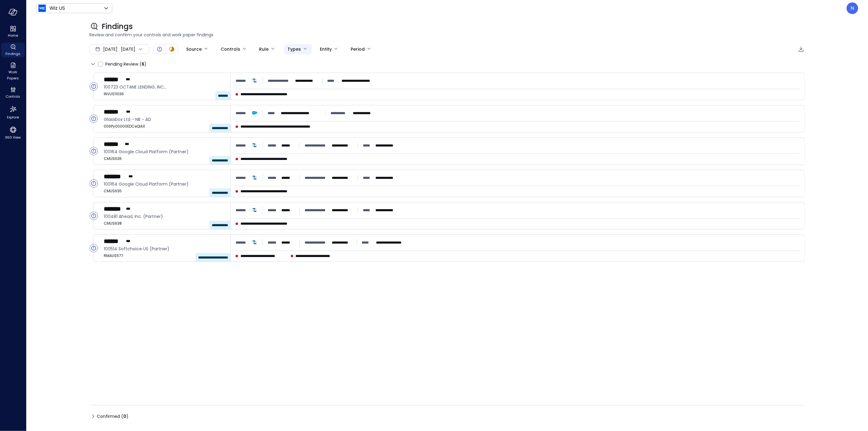 The width and height of the screenshot is (868, 431). I want to click on div: Period, so click(358, 49).